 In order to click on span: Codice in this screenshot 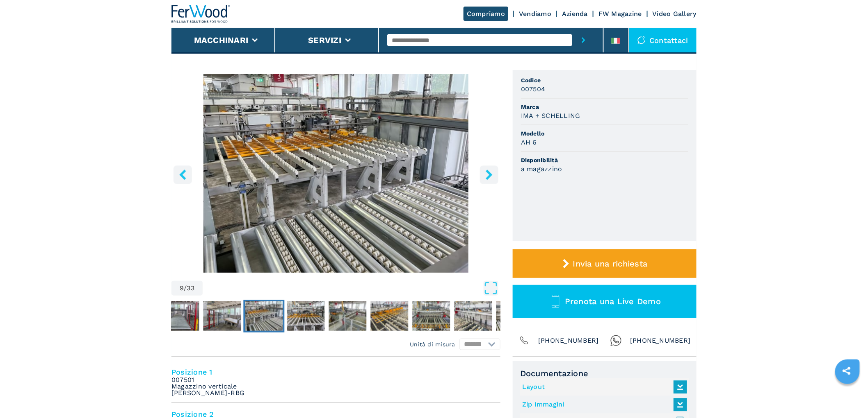, I will do `click(604, 80)`.